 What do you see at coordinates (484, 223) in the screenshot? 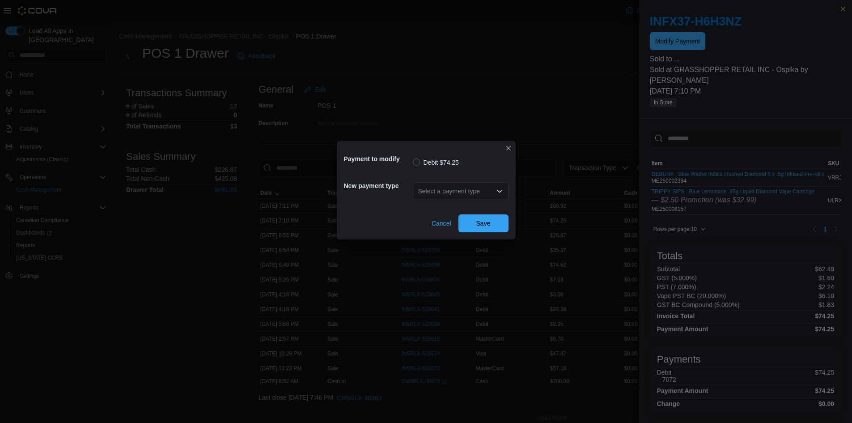
I see `button: Save` at bounding box center [484, 223].